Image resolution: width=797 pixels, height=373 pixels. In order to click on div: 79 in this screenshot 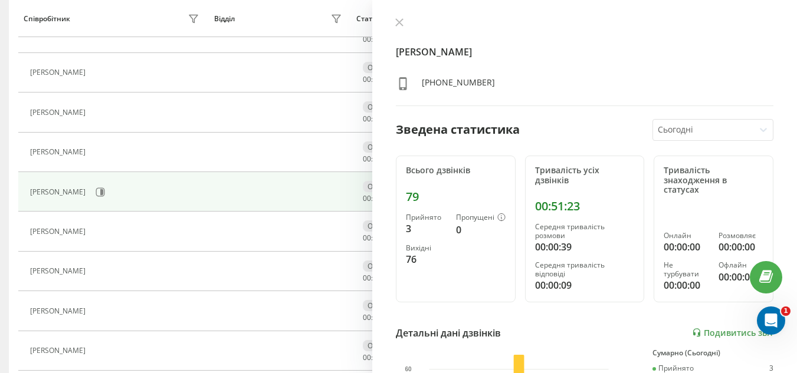, I will do `click(455, 197)`.